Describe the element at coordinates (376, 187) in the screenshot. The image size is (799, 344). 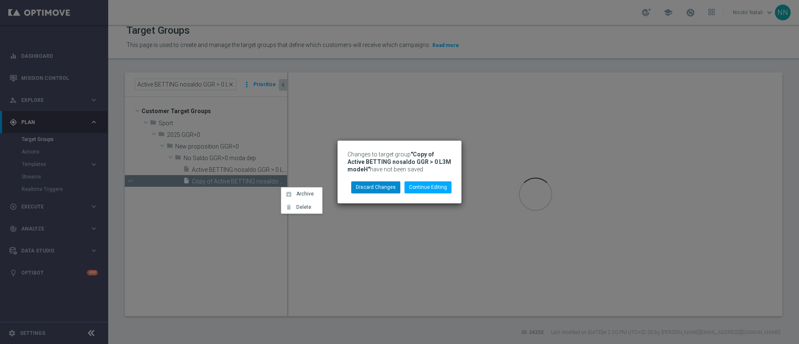
I see `button: Discard Changes` at that location.